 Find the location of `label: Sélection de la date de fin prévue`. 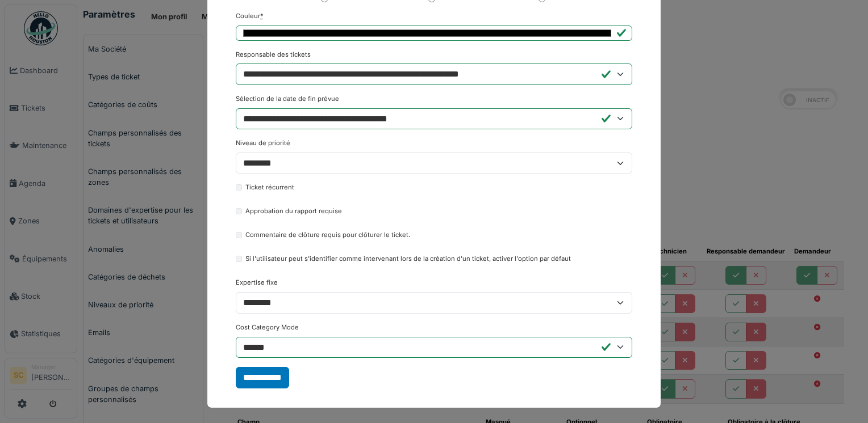

label: Sélection de la date de fin prévue is located at coordinates (287, 99).